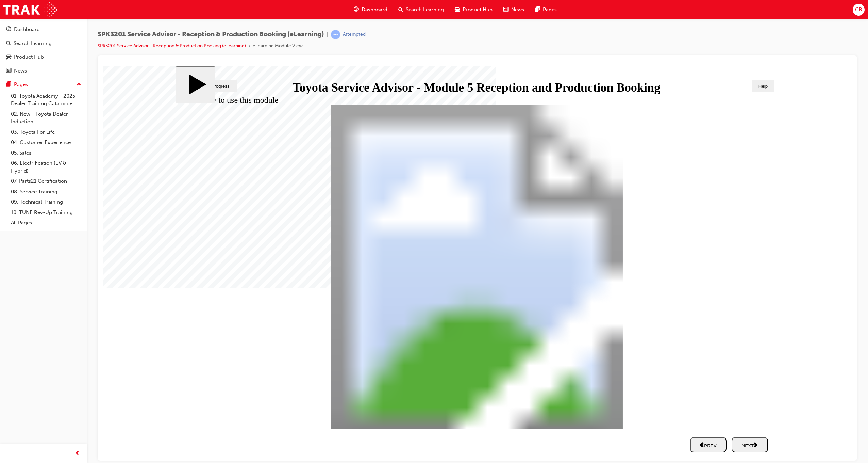 This screenshot has width=868, height=463. Describe the element at coordinates (518, 9) in the screenshot. I see `span: News` at that location.